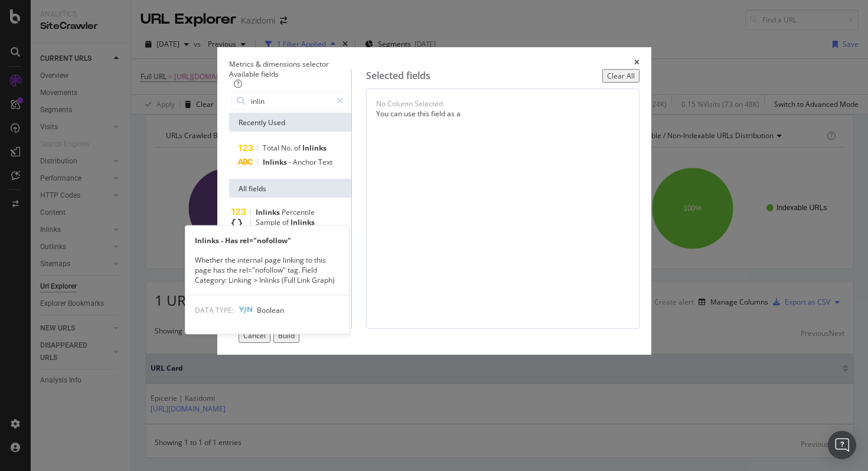 Image resolution: width=868 pixels, height=471 pixels. I want to click on div: Selected fields, so click(398, 76).